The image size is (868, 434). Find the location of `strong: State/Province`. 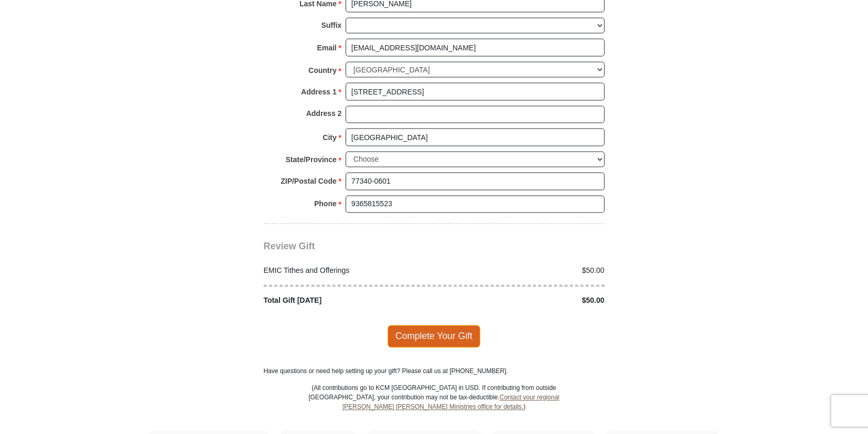

strong: State/Province is located at coordinates (311, 160).